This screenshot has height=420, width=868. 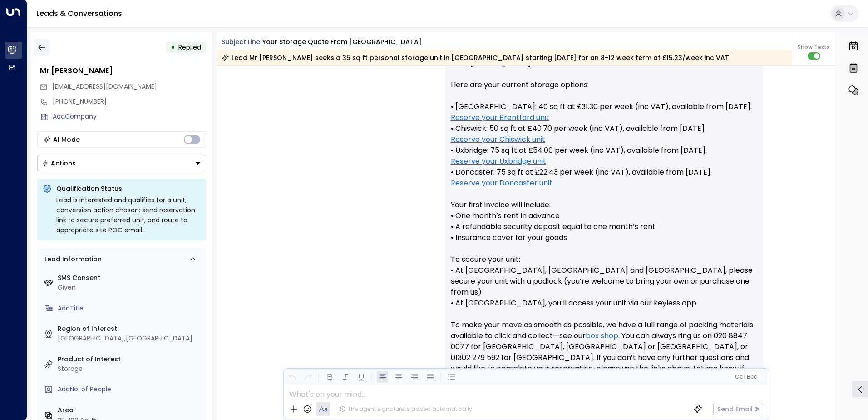 I want to click on label: Product of Interest, so click(x=130, y=359).